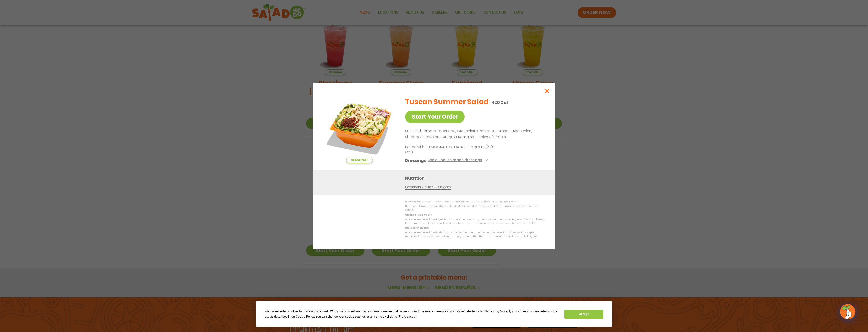  I want to click on a: Start Your Order, so click(435, 117).